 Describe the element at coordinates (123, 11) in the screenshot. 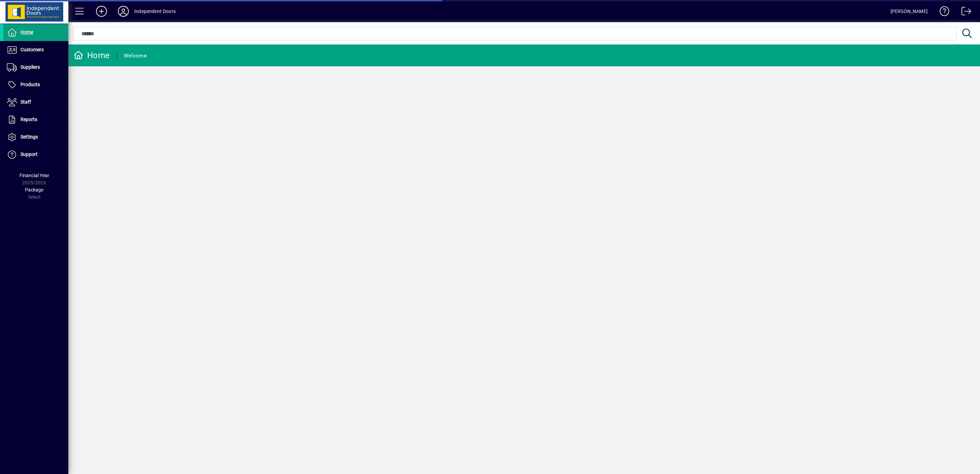

I see `button: Profile` at that location.